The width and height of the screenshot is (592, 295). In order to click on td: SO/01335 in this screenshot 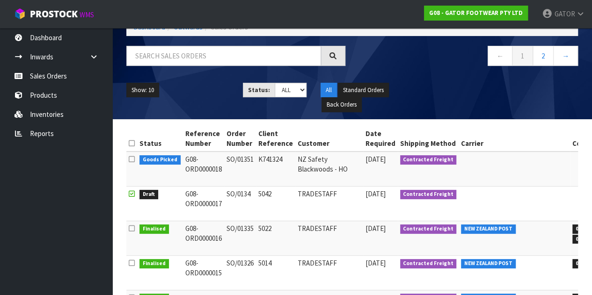, I will do `click(240, 238)`.